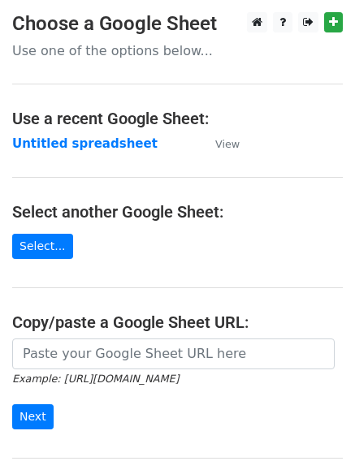 Image resolution: width=355 pixels, height=474 pixels. Describe the element at coordinates (173, 354) in the screenshot. I see `input: Paste your Google Sheet URL here` at that location.